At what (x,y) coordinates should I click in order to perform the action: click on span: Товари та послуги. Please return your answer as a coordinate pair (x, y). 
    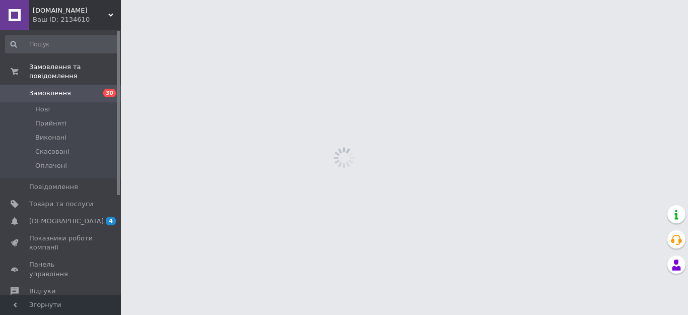
    Looking at the image, I should click on (61, 204).